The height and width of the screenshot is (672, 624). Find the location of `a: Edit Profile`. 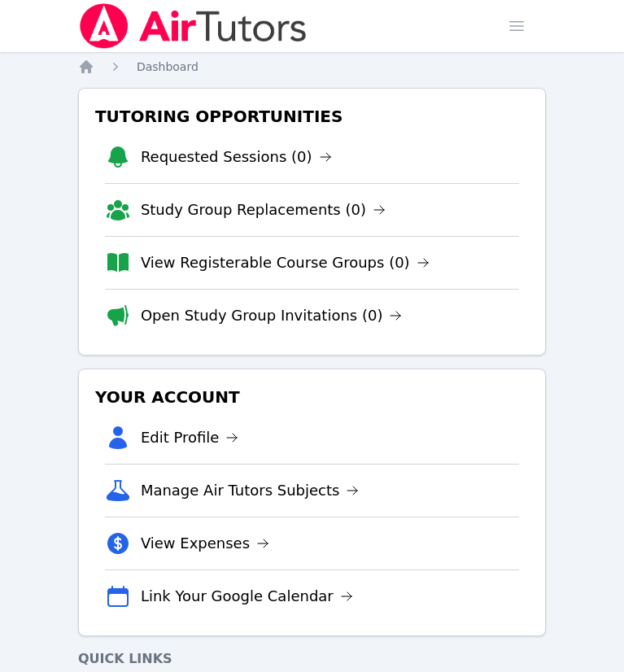

a: Edit Profile is located at coordinates (189, 438).